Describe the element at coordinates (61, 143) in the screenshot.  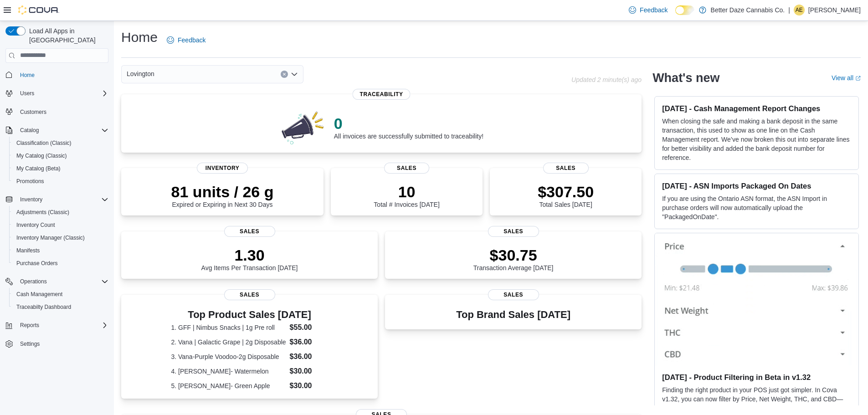
I see `span: Classification (Classic)` at that location.